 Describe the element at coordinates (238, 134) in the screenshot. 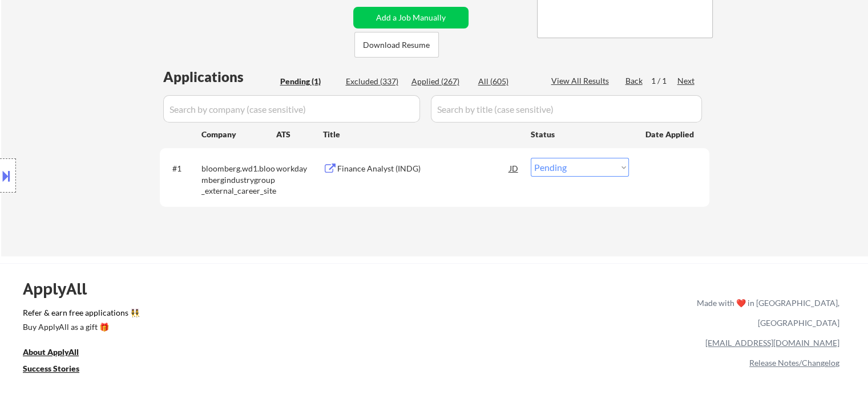

I see `div: Company` at that location.